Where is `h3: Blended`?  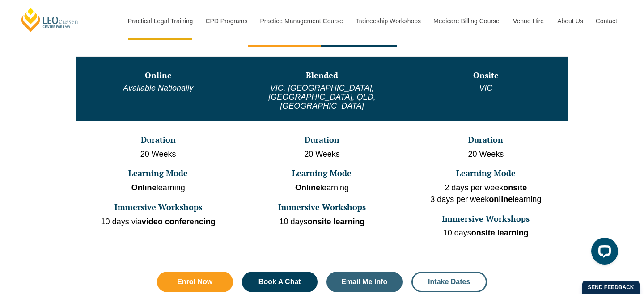
h3: Blended is located at coordinates (322, 76).